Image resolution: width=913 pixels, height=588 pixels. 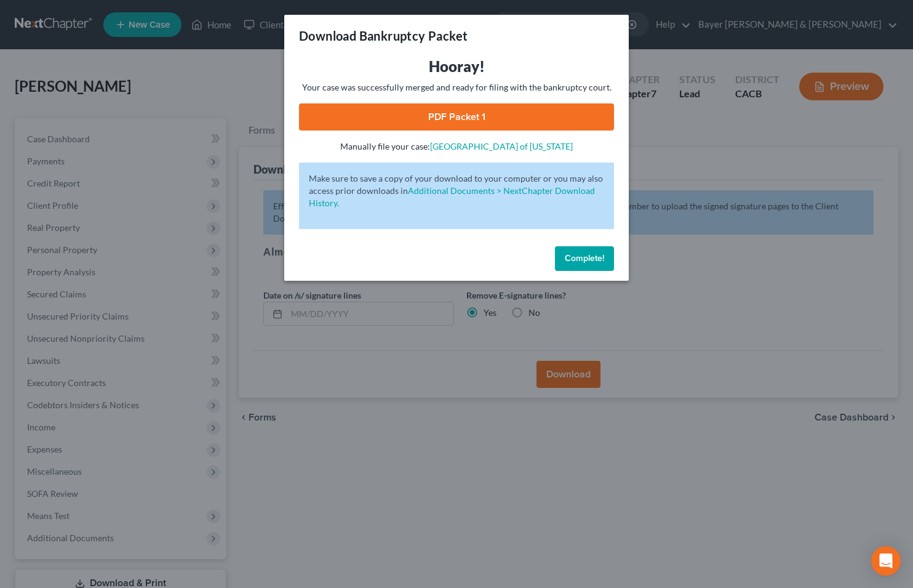 I want to click on button: Complete!, so click(x=585, y=258).